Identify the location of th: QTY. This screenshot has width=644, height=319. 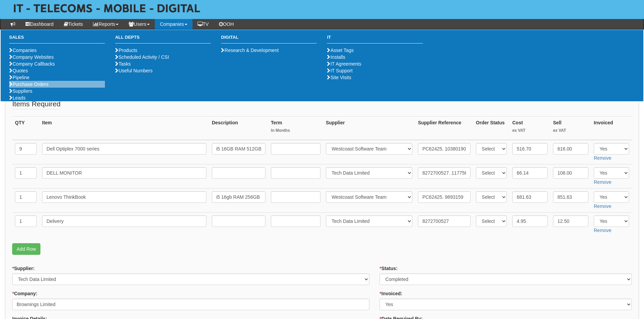
(26, 129).